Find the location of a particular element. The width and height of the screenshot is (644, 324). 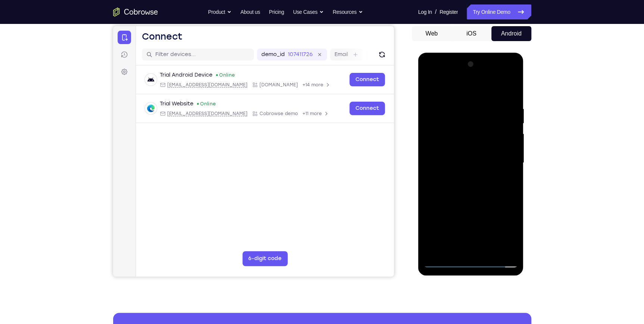

a: Sessions is located at coordinates (11, 29).